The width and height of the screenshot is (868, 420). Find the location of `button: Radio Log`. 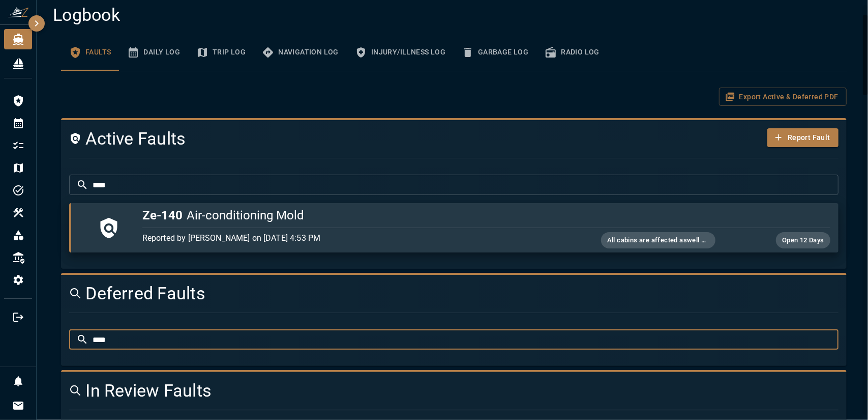

button: Radio Log is located at coordinates (572, 53).